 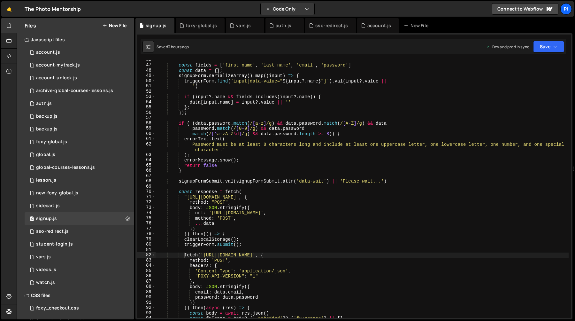 What do you see at coordinates (146, 276) in the screenshot?
I see `div: 86` at bounding box center [146, 276].